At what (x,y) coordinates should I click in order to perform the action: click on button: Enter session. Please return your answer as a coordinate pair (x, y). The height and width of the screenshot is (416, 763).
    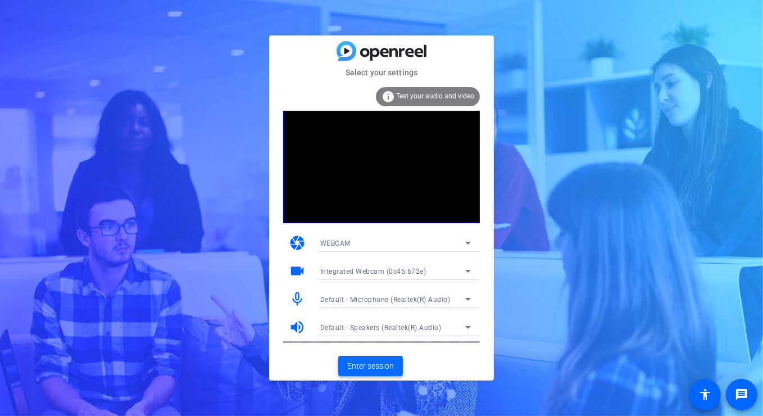
    Looking at the image, I should click on (370, 366).